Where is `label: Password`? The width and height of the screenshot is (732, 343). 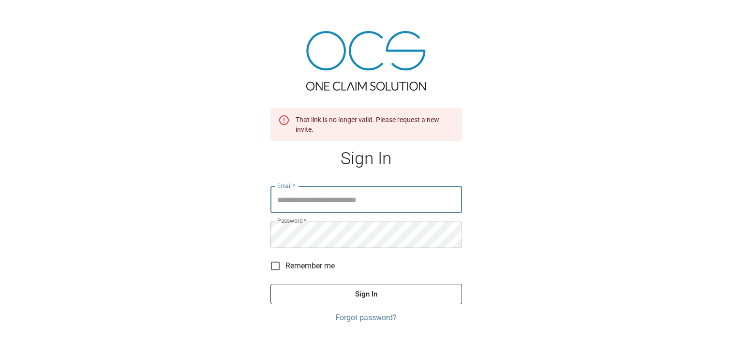
label: Password is located at coordinates (292, 220).